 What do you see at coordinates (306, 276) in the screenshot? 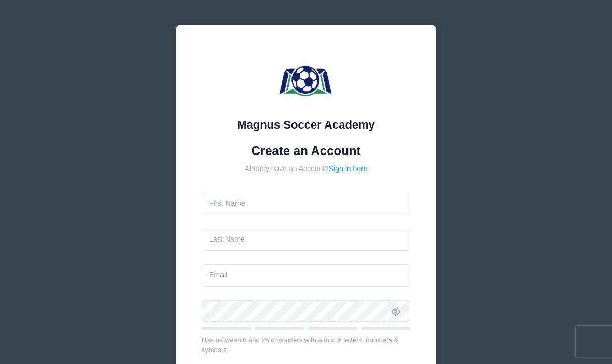
I see `input: Email` at bounding box center [306, 276].